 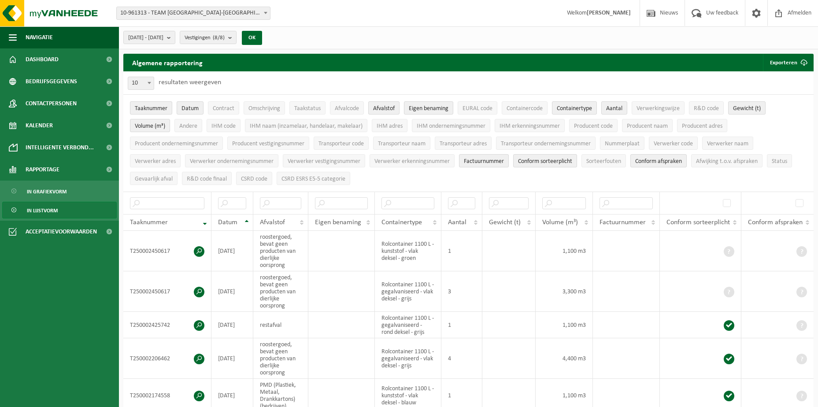 I want to click on span: Conform afspraken, so click(x=775, y=222).